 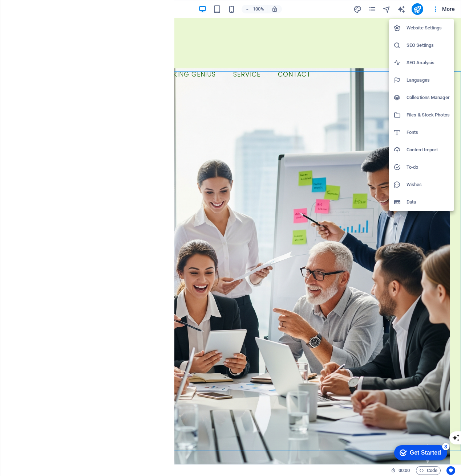 I want to click on div: Get Started 3 items remaining, 40% complete, so click(x=32, y=11).